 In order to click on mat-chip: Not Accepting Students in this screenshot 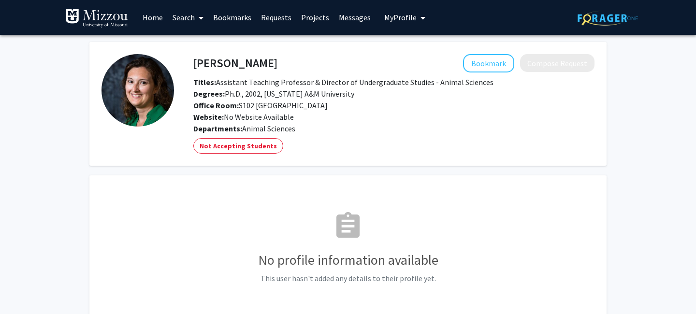, I will do `click(238, 146)`.